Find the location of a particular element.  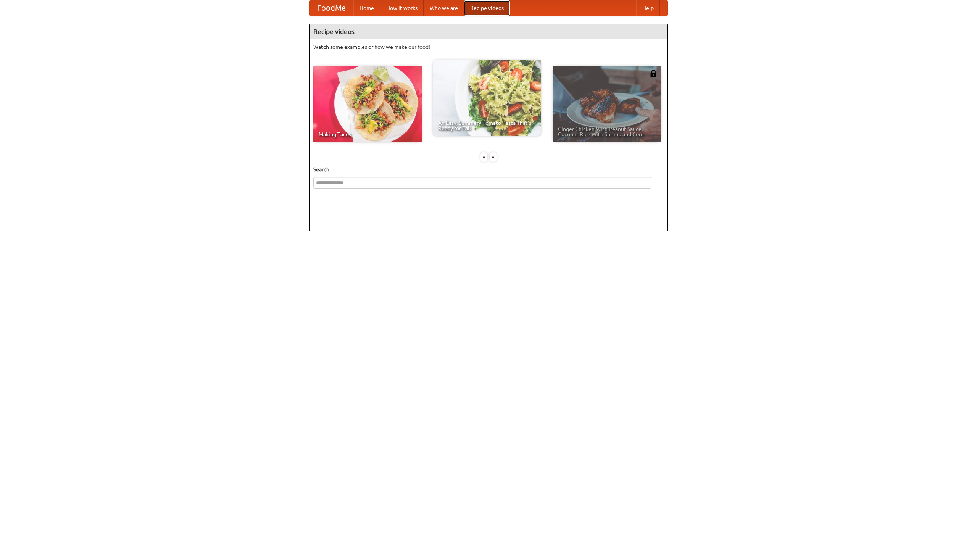

p: Watch some examples of how we make our food! is located at coordinates (489, 47).